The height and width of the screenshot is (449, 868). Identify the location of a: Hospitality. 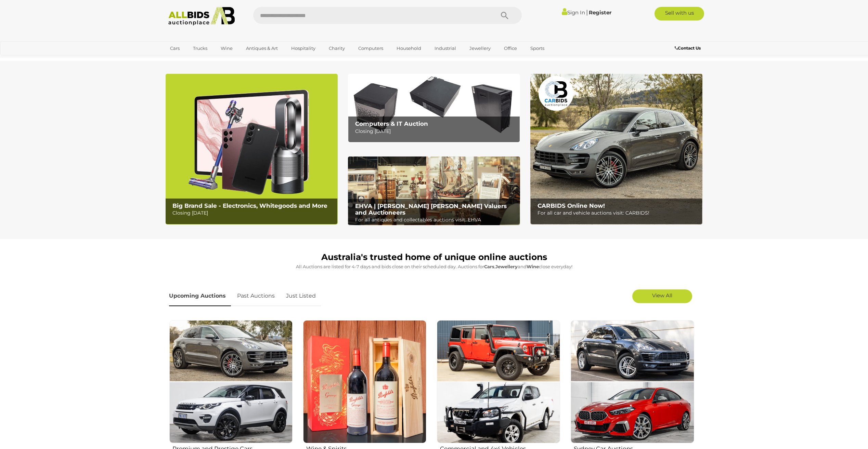
(303, 48).